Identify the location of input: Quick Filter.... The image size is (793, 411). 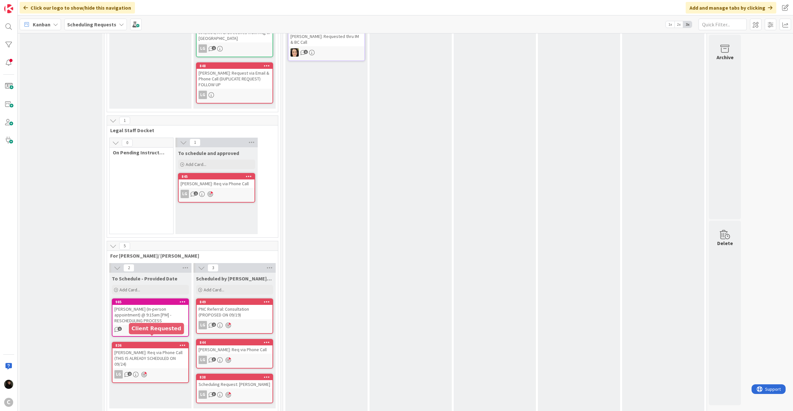
(723, 24).